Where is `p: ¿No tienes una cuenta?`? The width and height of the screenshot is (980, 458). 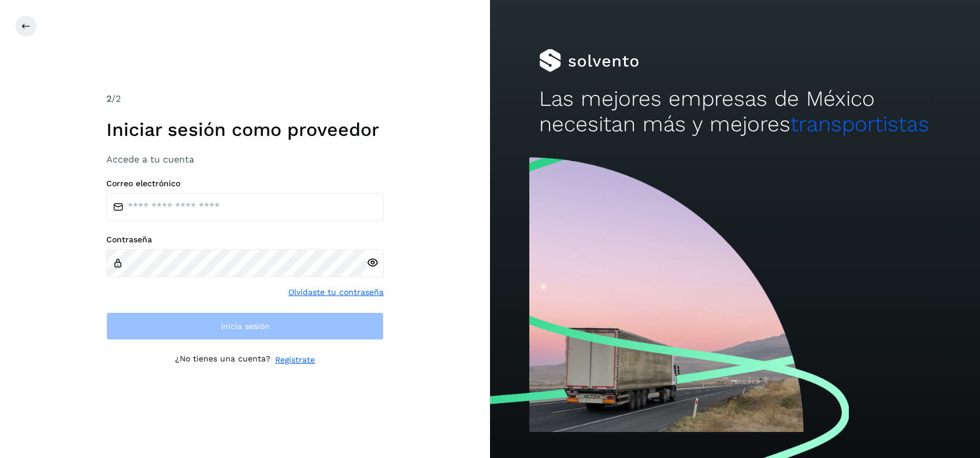 p: ¿No tienes una cuenta? is located at coordinates (222, 360).